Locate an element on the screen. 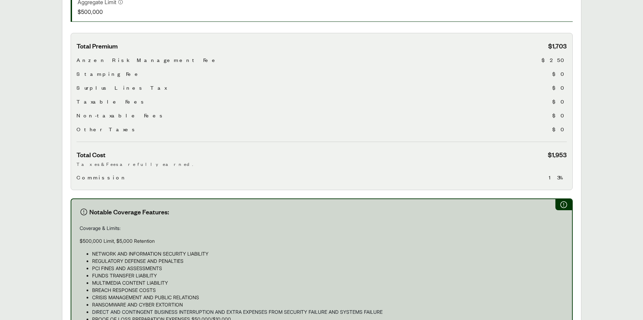  span: Total Premium is located at coordinates (97, 46).